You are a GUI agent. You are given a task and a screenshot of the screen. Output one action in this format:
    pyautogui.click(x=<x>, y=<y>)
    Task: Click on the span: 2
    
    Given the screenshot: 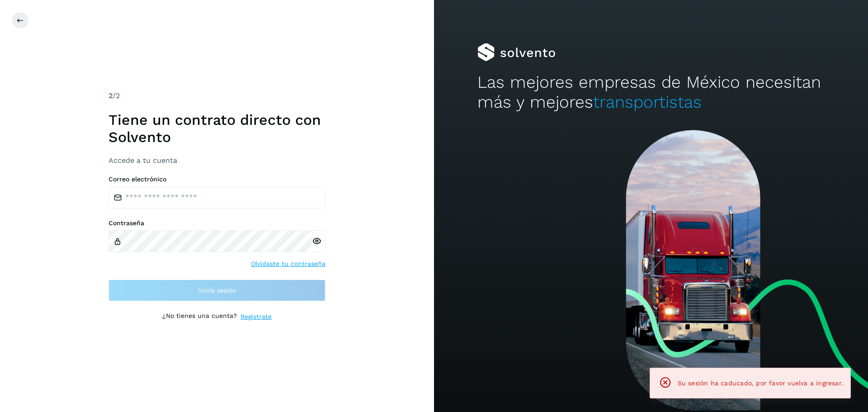 What is the action you would take?
    pyautogui.click(x=110, y=96)
    